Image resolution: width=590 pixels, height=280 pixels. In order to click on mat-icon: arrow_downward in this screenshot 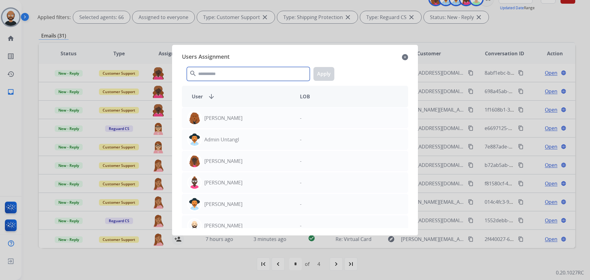, I will do `click(211, 97)`.